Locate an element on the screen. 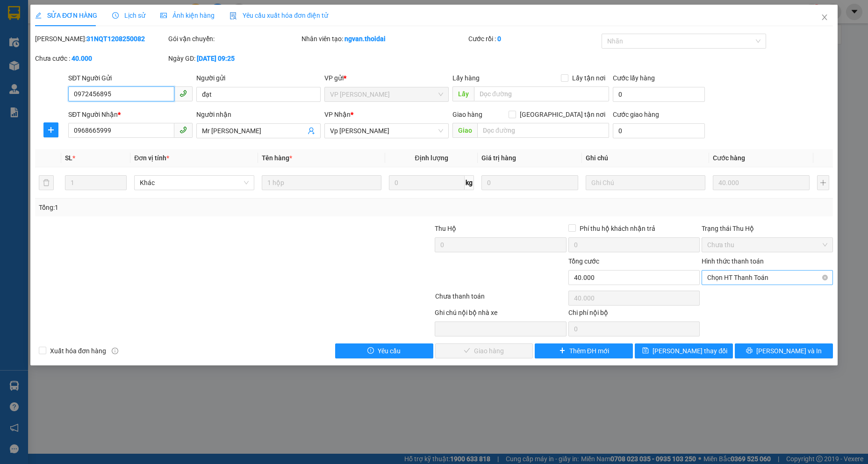  span: user-add is located at coordinates (312, 131).